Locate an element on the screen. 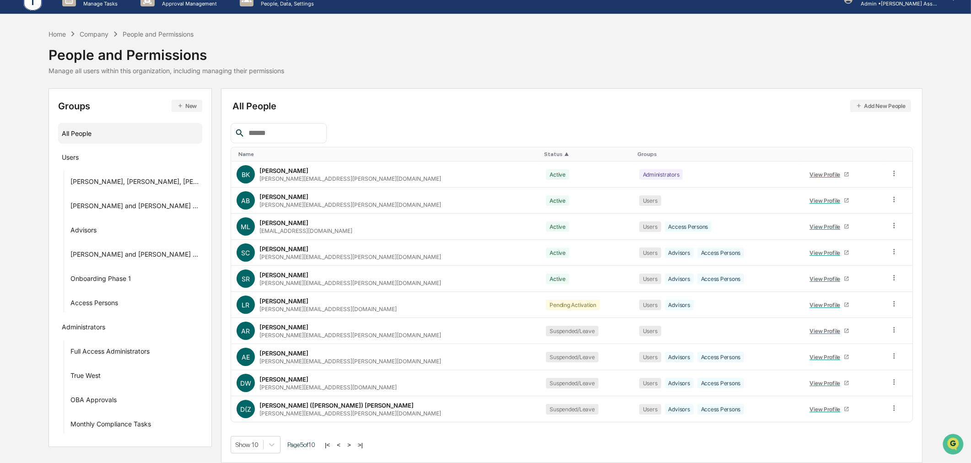 The image size is (971, 463). span: DW is located at coordinates (246, 383).